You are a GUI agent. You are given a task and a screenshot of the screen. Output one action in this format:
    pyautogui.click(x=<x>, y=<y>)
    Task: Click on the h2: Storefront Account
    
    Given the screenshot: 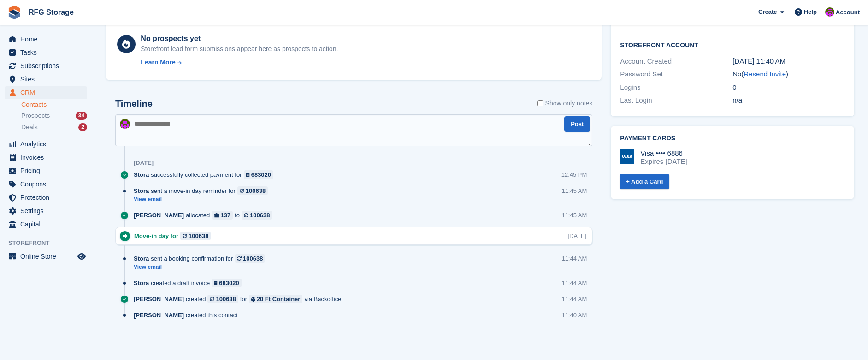 What is the action you would take?
    pyautogui.click(x=733, y=45)
    